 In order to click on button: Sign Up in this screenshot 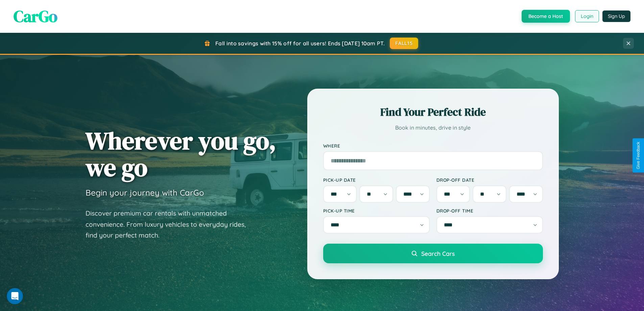, I will do `click(616, 16)`.